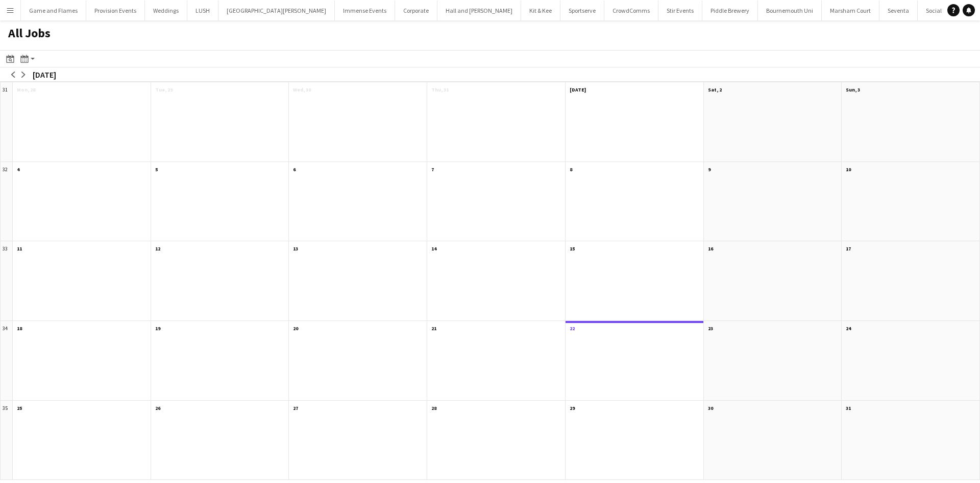 The width and height of the screenshot is (980, 483). I want to click on span: 13, so click(295, 248).